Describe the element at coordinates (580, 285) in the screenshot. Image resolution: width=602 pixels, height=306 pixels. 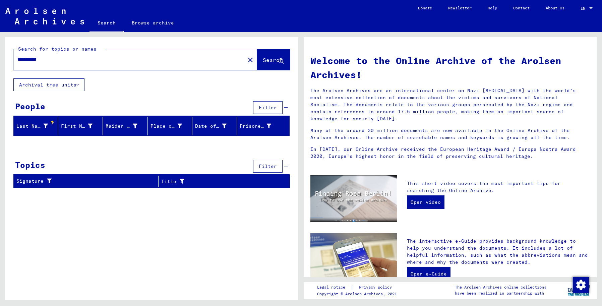
I see `img: Zustimmung ändern` at that location.